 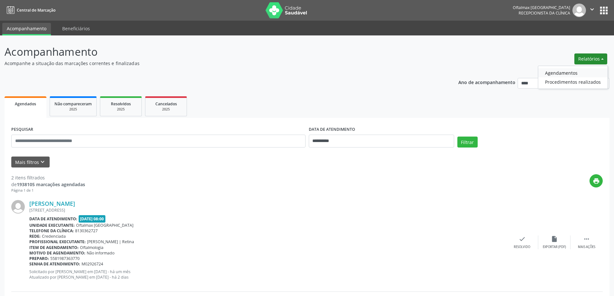 What do you see at coordinates (487, 82) in the screenshot?
I see `p: Ano de acompanhamento` at bounding box center [487, 82].